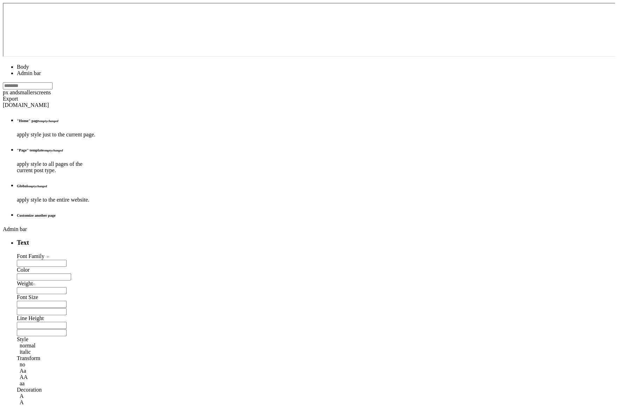  Describe the element at coordinates (23, 67) in the screenshot. I see `span: Body` at that location.